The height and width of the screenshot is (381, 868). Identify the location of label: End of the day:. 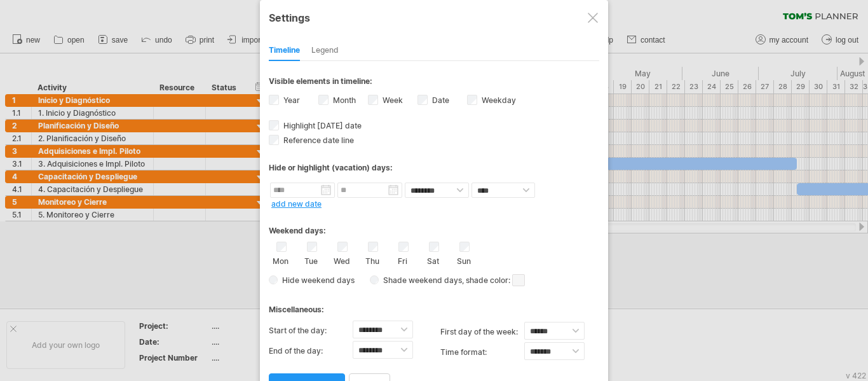
(311, 351).